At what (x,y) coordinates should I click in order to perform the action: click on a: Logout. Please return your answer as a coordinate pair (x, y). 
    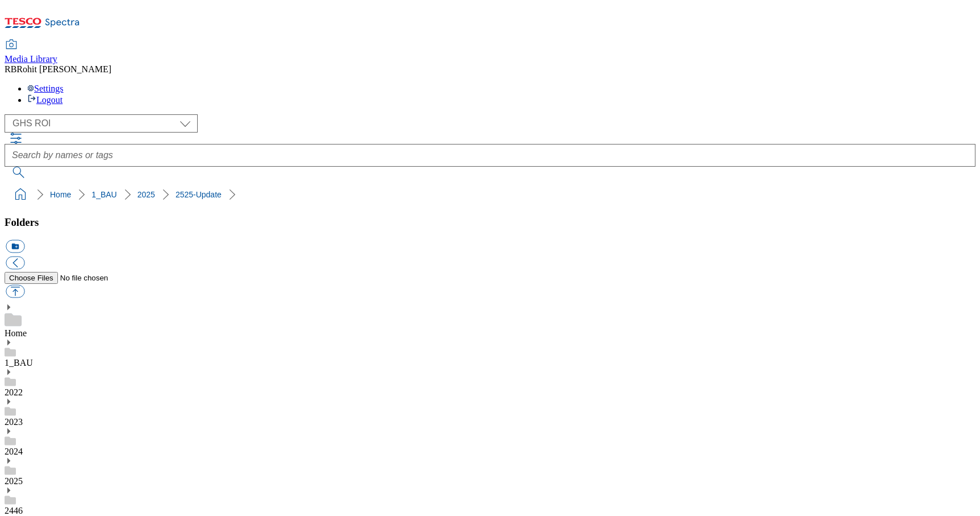
    Looking at the image, I should click on (45, 100).